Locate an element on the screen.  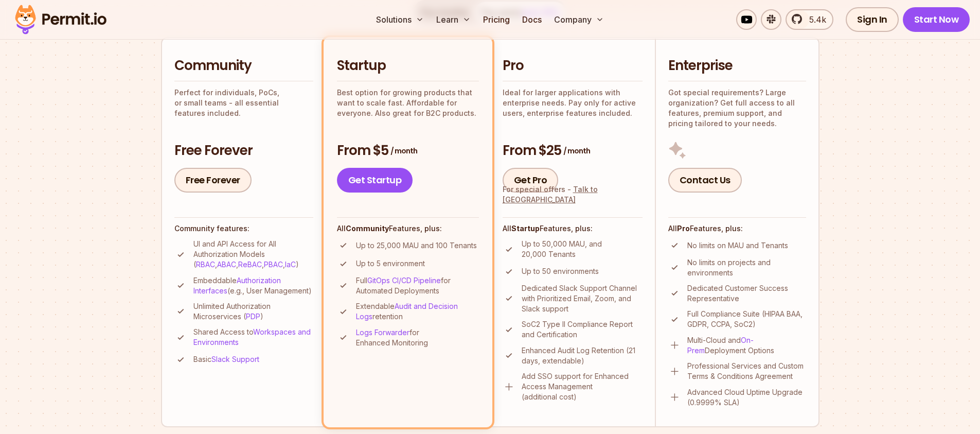
a: IaC is located at coordinates (290, 264).